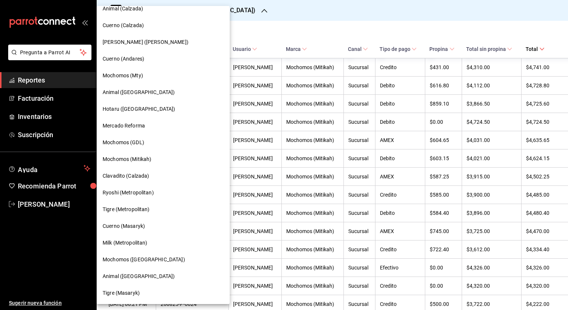 This screenshot has height=310, width=568. I want to click on div: Tigre (Metropolitan), so click(163, 209).